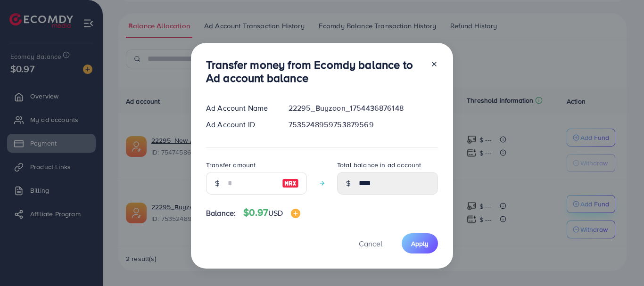  What do you see at coordinates (271, 213) in the screenshot?
I see `h4: $0.97` at bounding box center [271, 213].